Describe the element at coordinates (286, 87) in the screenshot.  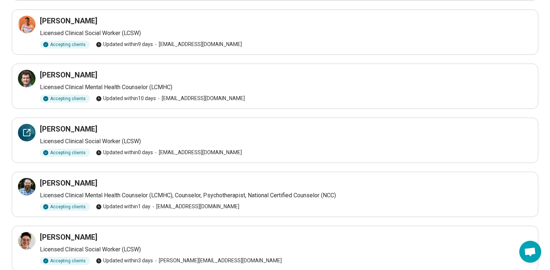
I see `p: Licensed Clinical Mental Health Counselor (LCMHC)` at that location.